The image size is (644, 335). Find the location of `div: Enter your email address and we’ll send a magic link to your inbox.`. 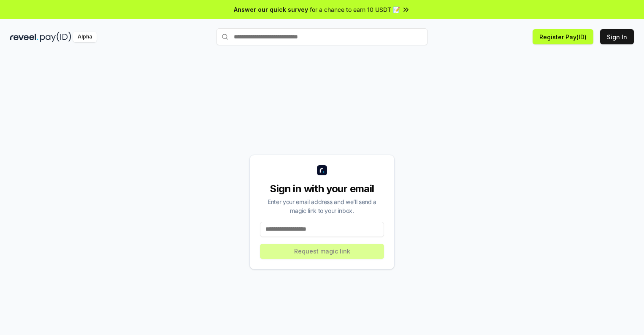

div: Enter your email address and we’ll send a magic link to your inbox. is located at coordinates (322, 206).